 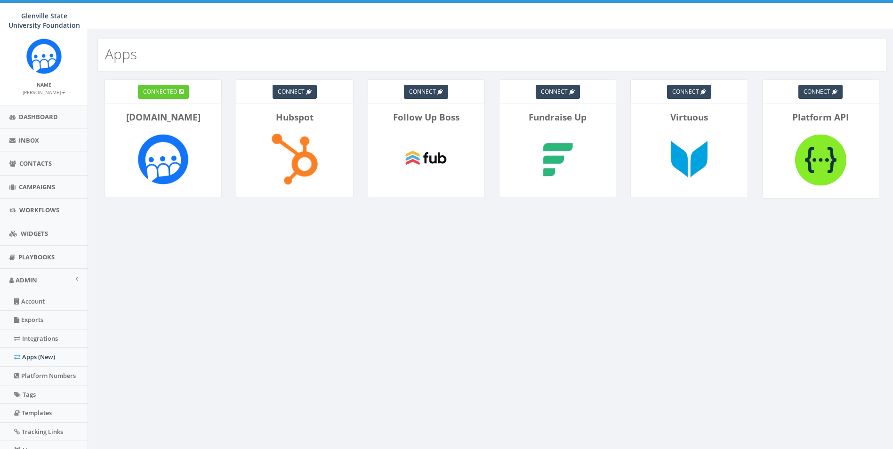 I want to click on p: Follow Up Boss, so click(x=426, y=117).